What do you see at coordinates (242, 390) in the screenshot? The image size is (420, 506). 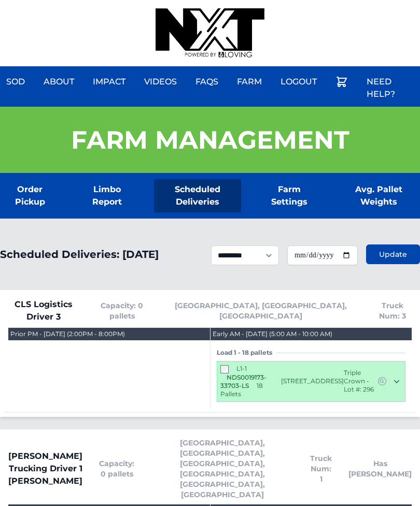 I see `span: 18 Pallets` at bounding box center [242, 390].